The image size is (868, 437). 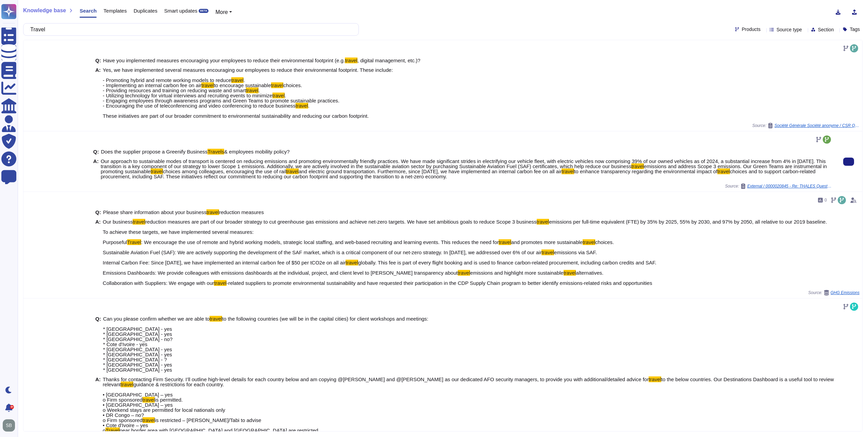 What do you see at coordinates (242, 212) in the screenshot?
I see `span: reduction measures` at bounding box center [242, 212].